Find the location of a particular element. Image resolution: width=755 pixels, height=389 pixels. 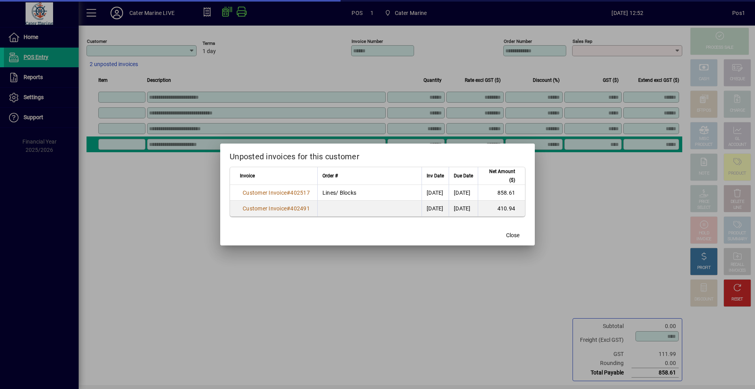

span: 402517 is located at coordinates (300, 193).